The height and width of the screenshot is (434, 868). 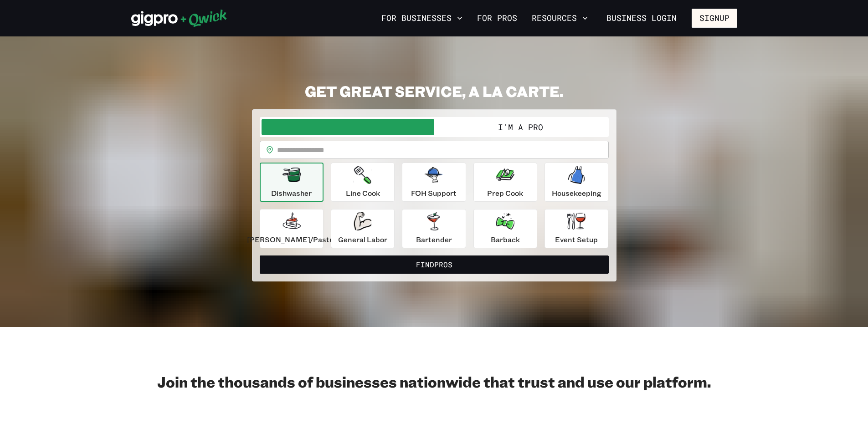 I want to click on button: Dishwasher, so click(x=291, y=182).